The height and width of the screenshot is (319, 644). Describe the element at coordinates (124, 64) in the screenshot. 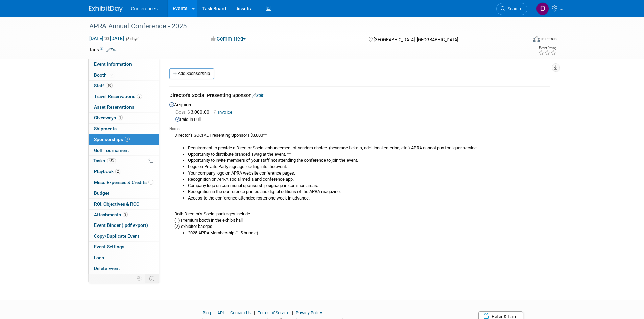

I see `a: Event Information` at that location.